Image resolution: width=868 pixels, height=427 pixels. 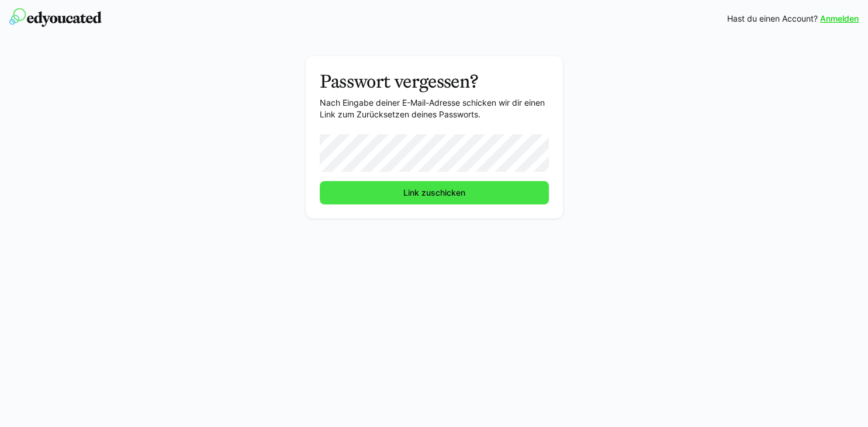 I want to click on span: Link zuschicken, so click(x=434, y=193).